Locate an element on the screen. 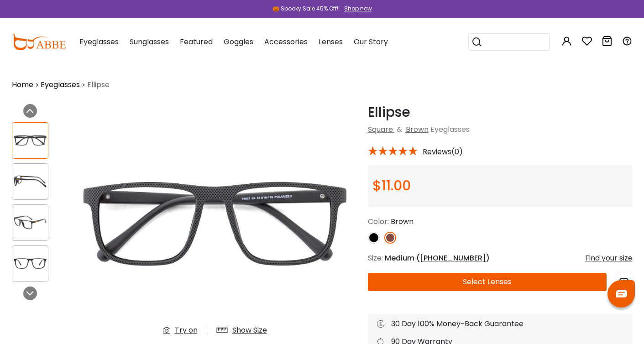  span: Reviews(0) is located at coordinates (443, 152).